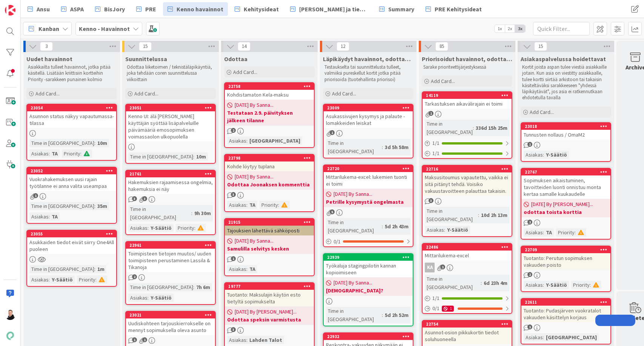  I want to click on div: Sopimuksen aikaistuminen, tavoitteiden luonti onnistuu monta kertaa samalle kuukaudelle, so click(566, 187).